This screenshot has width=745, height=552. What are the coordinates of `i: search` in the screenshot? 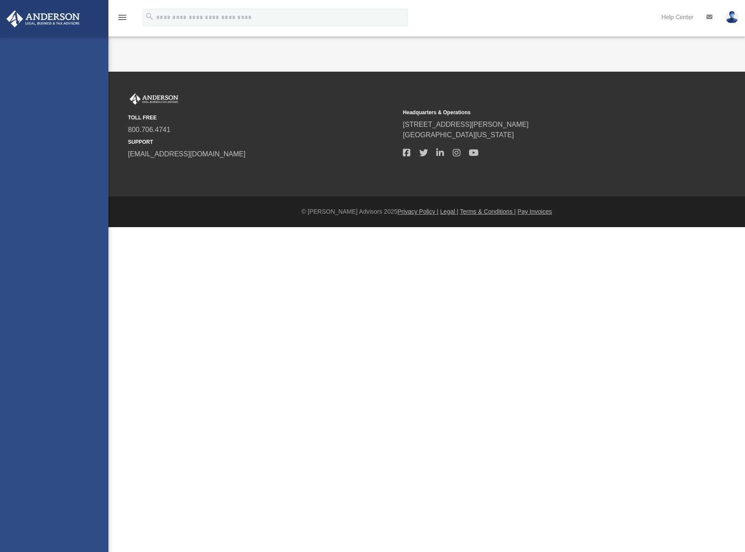 It's located at (150, 16).